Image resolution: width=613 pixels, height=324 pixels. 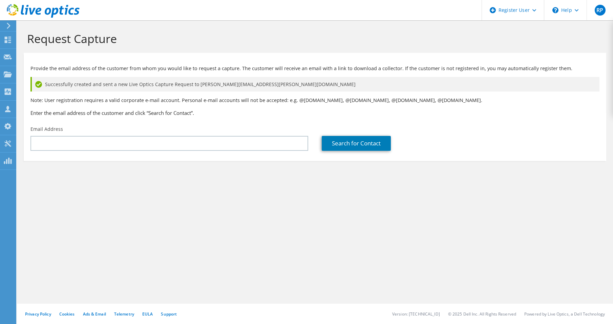 What do you see at coordinates (565, 314) in the screenshot?
I see `li: Powered by Live Optics, a Dell Technology` at bounding box center [565, 314].